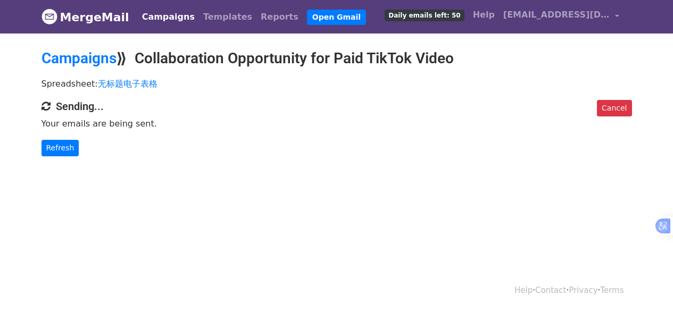  What do you see at coordinates (337, 59) in the screenshot?
I see `h2: ⟫ Collaboration Opportunity for Paid TikTok Video` at bounding box center [337, 59].